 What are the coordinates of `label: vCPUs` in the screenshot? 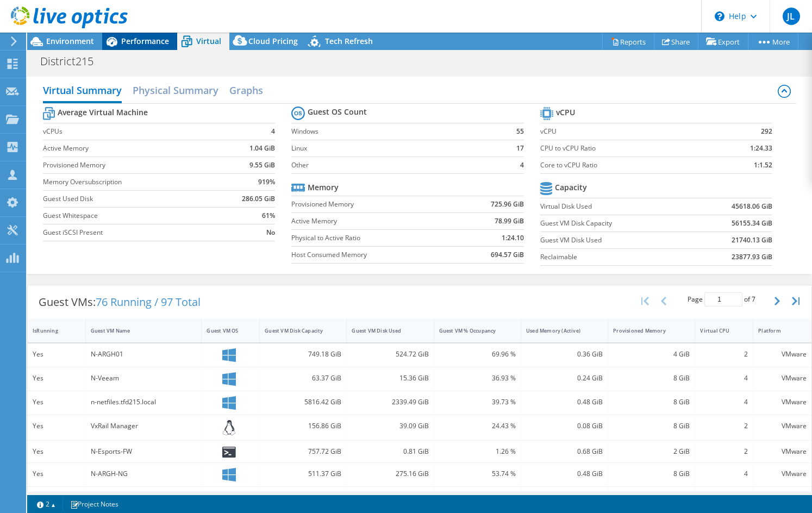 It's located at (131, 131).